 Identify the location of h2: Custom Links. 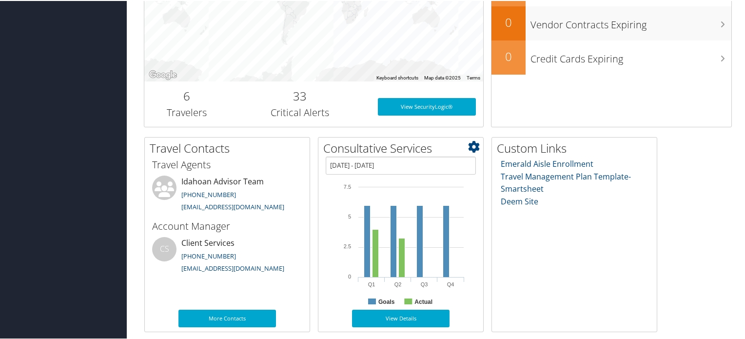
(576, 147).